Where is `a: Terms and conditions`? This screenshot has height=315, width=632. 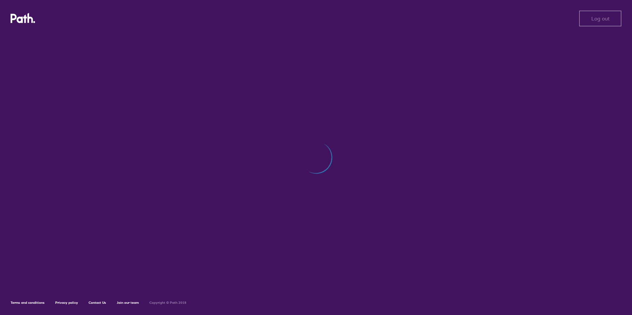 a: Terms and conditions is located at coordinates (27, 303).